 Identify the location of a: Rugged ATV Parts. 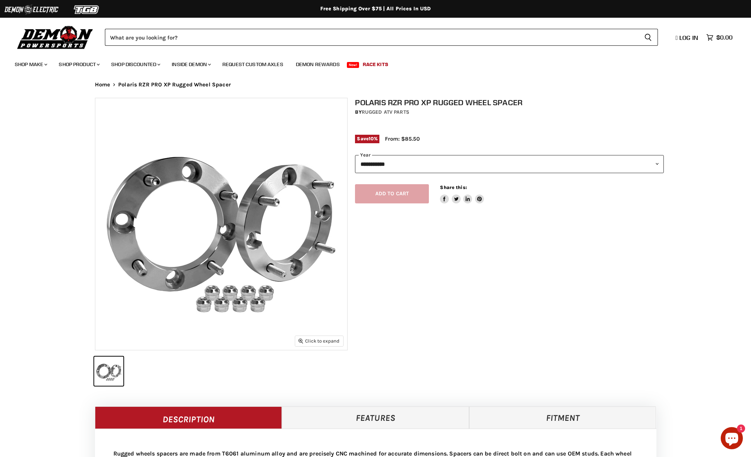
(385, 112).